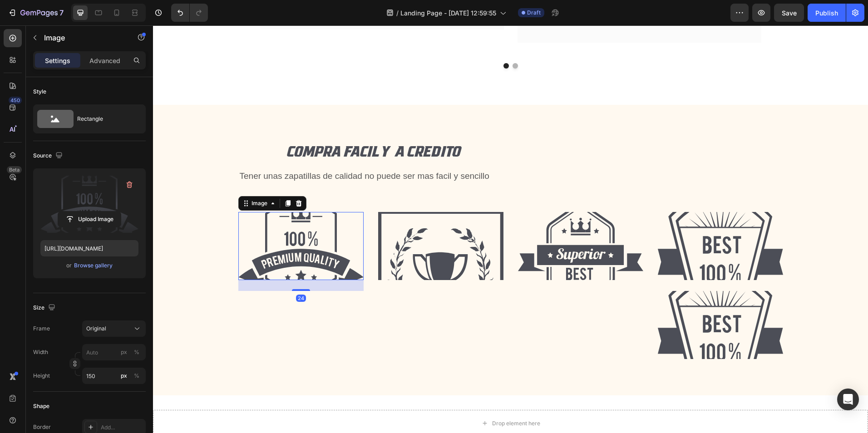 The width and height of the screenshot is (868, 433). What do you see at coordinates (90, 219) in the screenshot?
I see `button: Upload Image` at bounding box center [90, 219].